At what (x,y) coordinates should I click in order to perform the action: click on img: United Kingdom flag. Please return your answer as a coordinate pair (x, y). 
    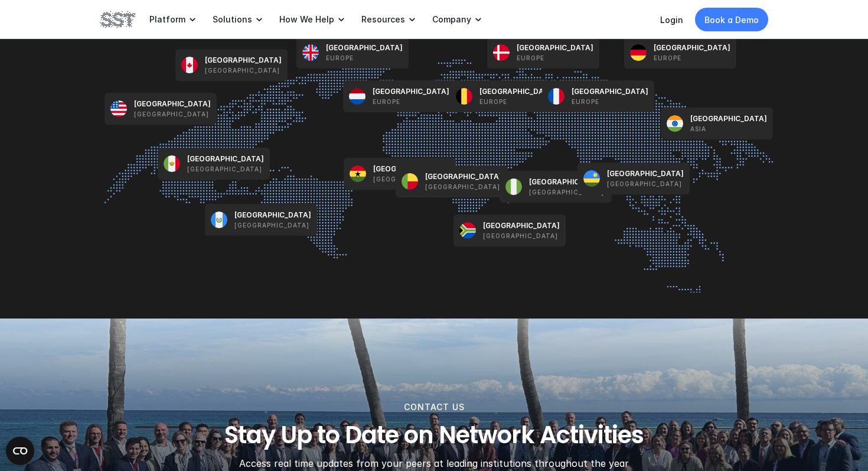
    Looking at the image, I should click on (310, 53).